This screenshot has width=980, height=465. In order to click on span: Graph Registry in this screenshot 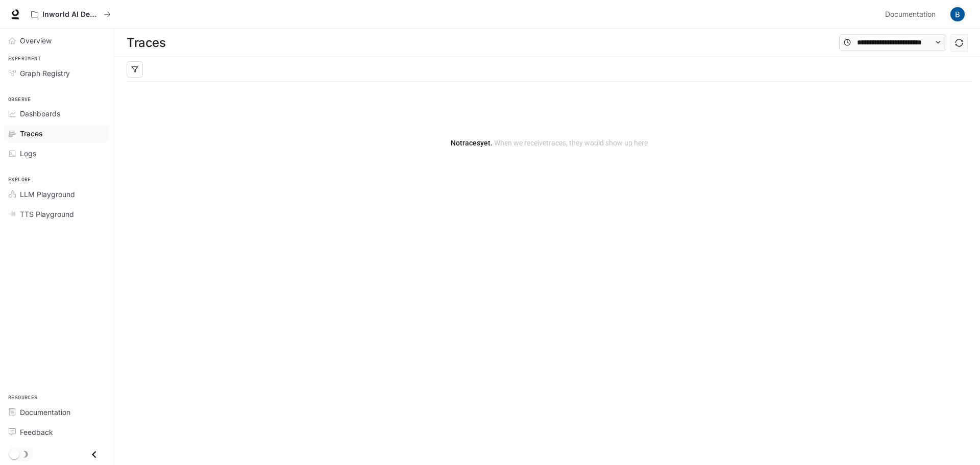, I will do `click(45, 73)`.